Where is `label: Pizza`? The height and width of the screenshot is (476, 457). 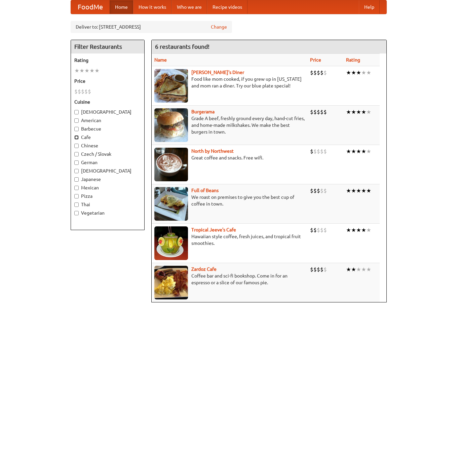 label: Pizza is located at coordinates (108, 196).